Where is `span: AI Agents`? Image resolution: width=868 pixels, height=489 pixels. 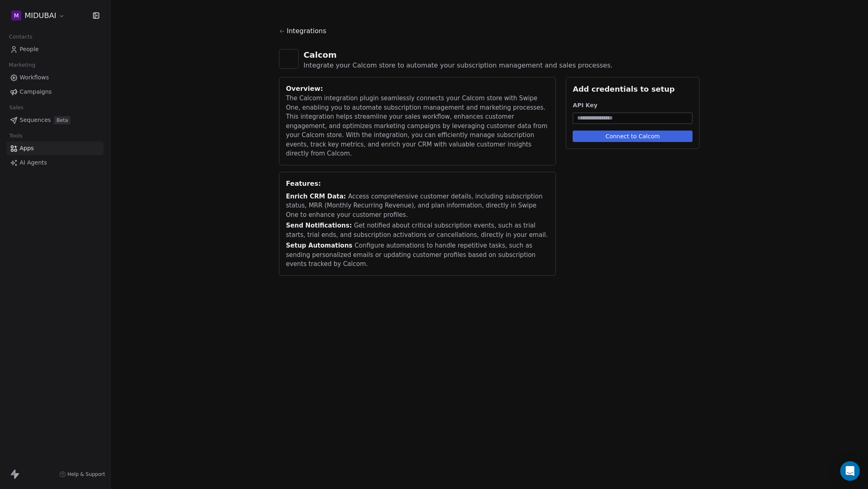
span: AI Agents is located at coordinates (33, 163).